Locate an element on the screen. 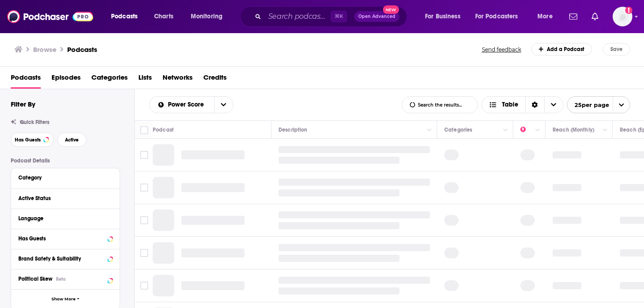  div: Beta is located at coordinates (61, 279).